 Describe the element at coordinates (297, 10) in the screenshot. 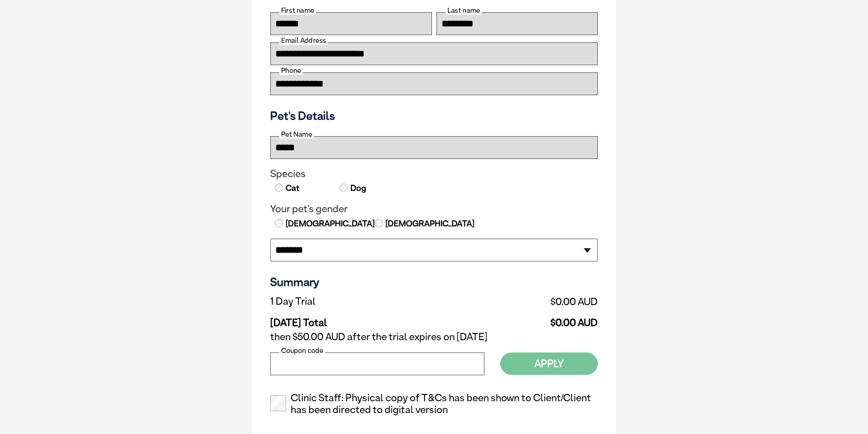

I see `label: First name` at that location.